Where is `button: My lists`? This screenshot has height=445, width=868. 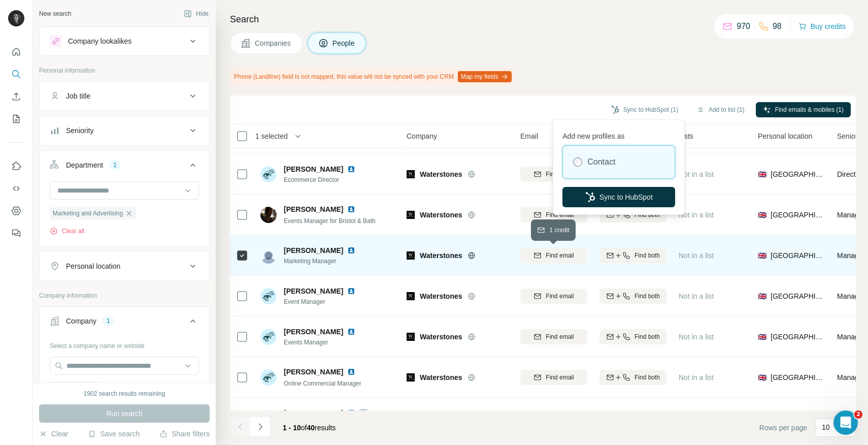 button: My lists is located at coordinates (16, 119).